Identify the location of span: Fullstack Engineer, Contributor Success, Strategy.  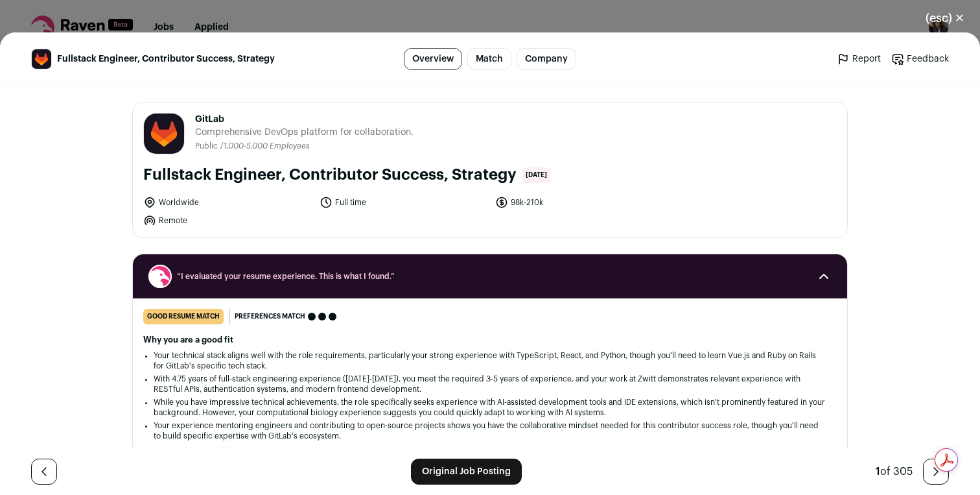
(166, 59).